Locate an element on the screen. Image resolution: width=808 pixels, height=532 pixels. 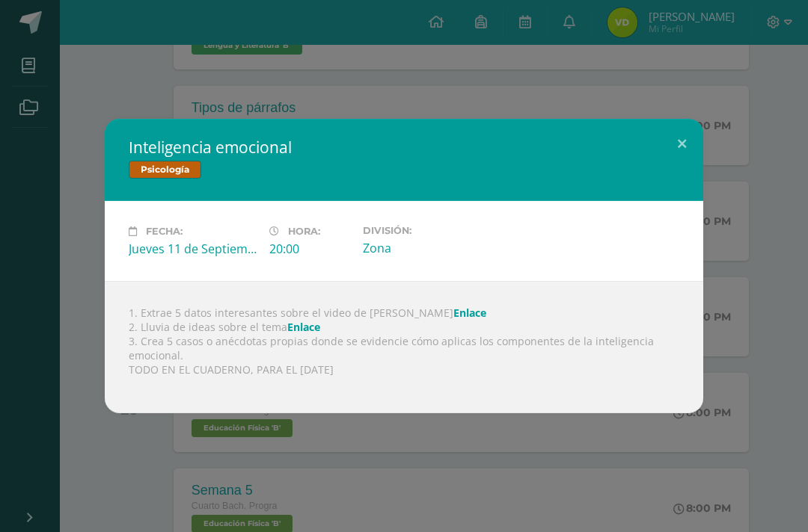
div: Jueves 11 de Septiembre is located at coordinates (193, 249).